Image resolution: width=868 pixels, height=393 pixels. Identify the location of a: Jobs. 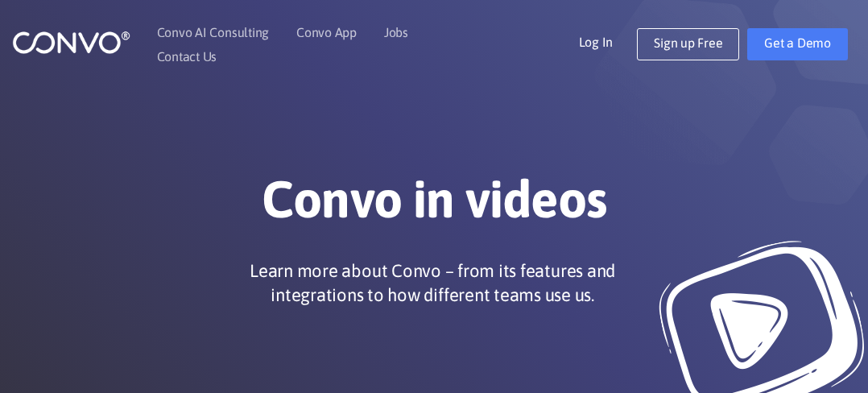
(396, 32).